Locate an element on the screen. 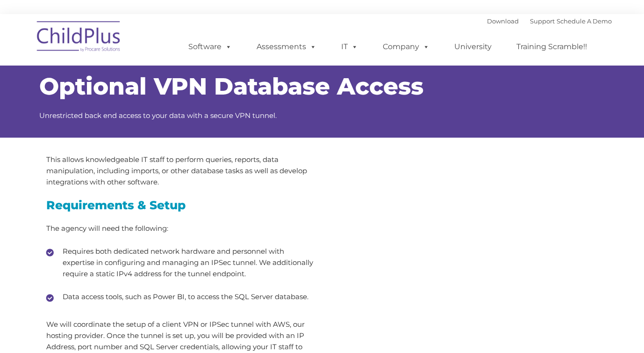  a: University is located at coordinates (473, 46).